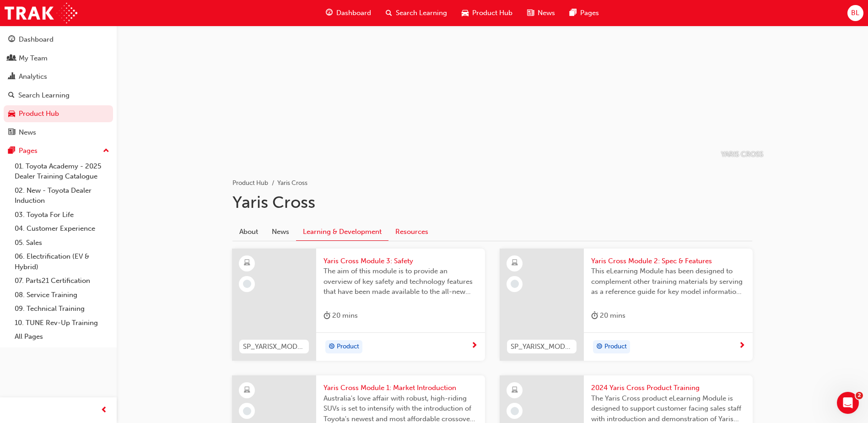 This screenshot has width=868, height=423. I want to click on a: 08. Service Training, so click(62, 295).